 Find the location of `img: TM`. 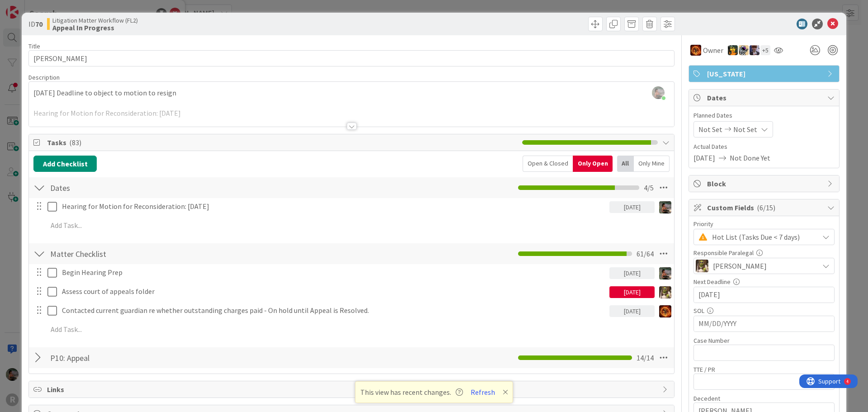

img: TM is located at coordinates (744, 50).